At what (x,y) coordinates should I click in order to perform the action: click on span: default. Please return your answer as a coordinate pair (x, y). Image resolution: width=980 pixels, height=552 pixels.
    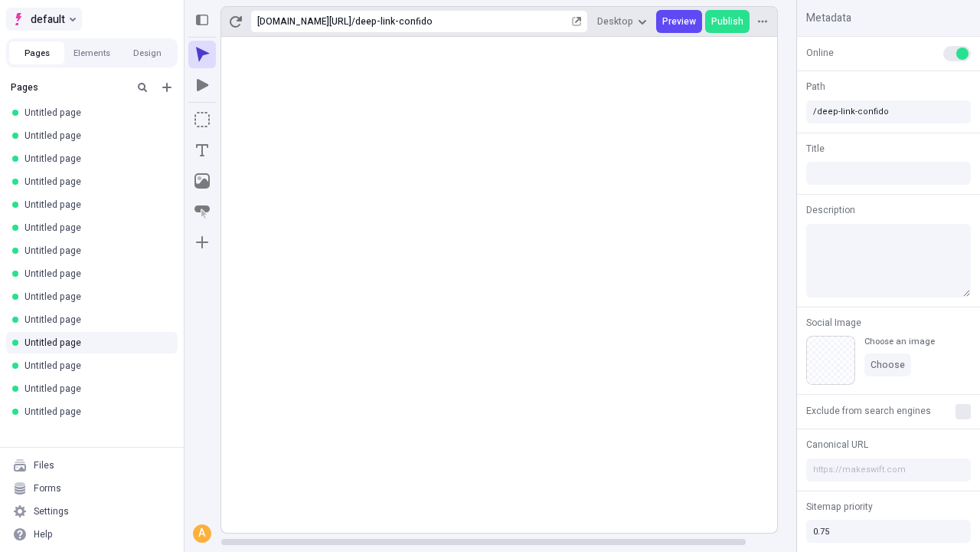
    Looking at the image, I should click on (48, 19).